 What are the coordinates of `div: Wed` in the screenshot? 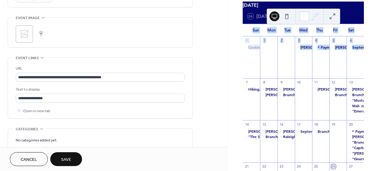 It's located at (304, 30).